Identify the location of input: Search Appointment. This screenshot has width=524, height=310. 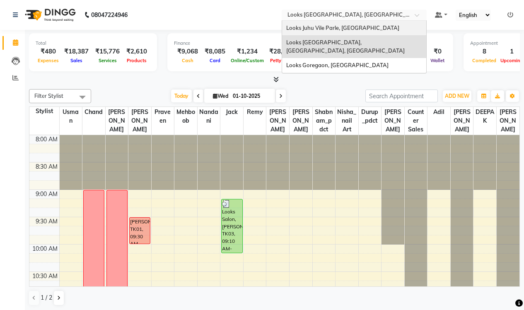
(401, 96).